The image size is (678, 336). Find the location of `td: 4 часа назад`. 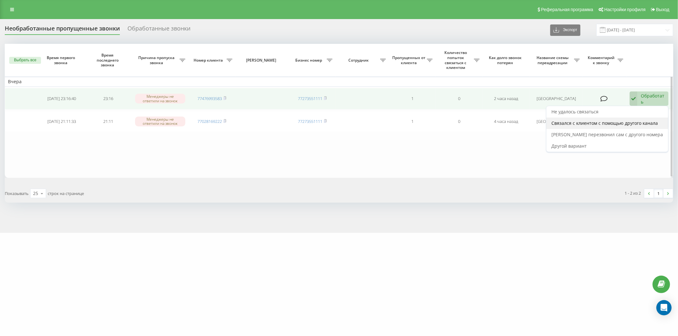

td: 4 часа назад is located at coordinates (506, 122).